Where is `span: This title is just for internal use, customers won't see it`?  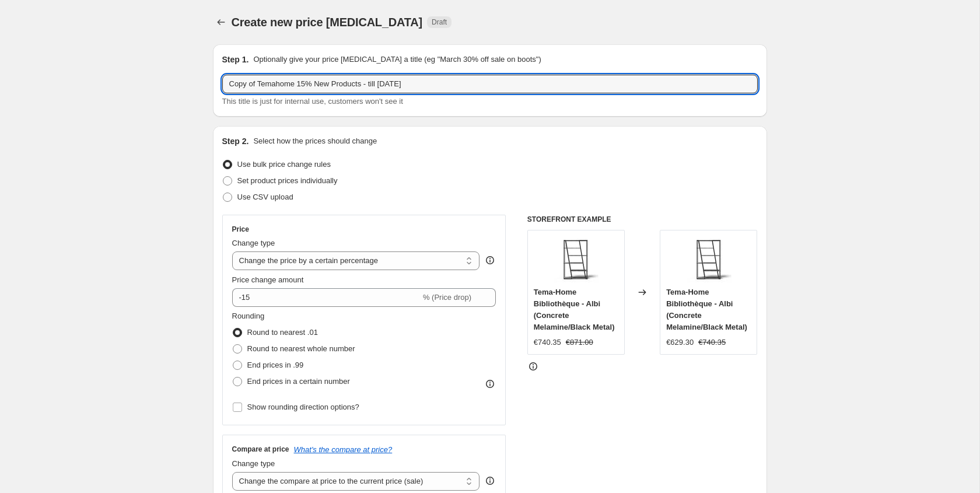
span: This title is just for internal use, customers won't see it is located at coordinates (313, 101).